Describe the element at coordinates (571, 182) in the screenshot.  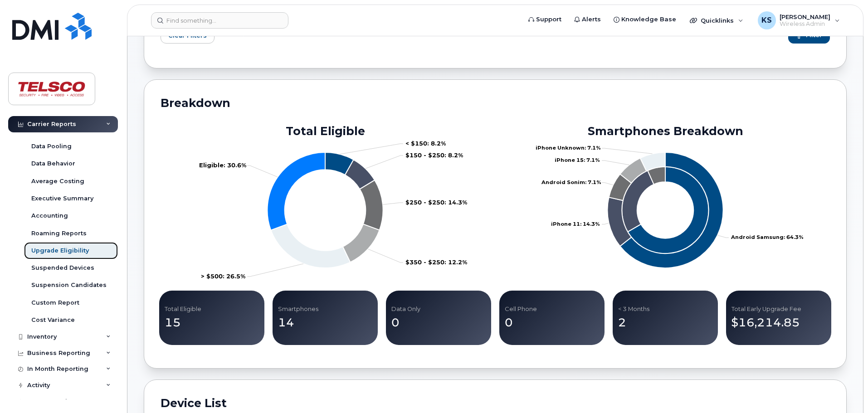
I see `tspan: Android Sonim: 7.1%` at that location.